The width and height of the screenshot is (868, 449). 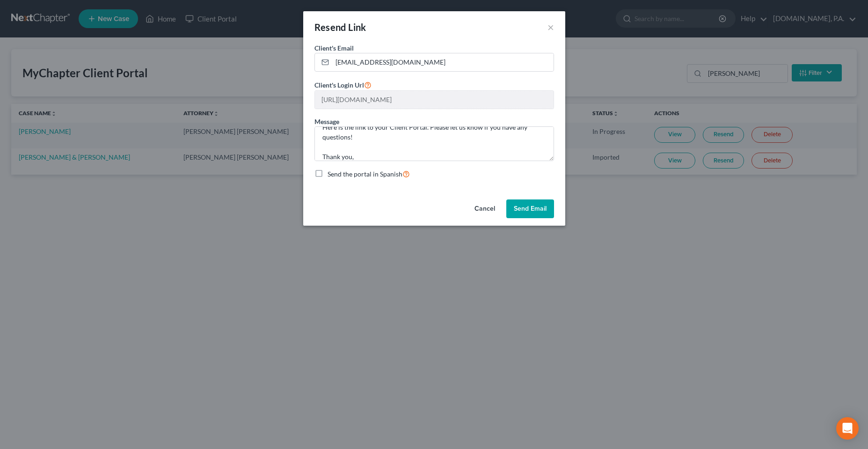 I want to click on div: Resend Link, so click(x=340, y=27).